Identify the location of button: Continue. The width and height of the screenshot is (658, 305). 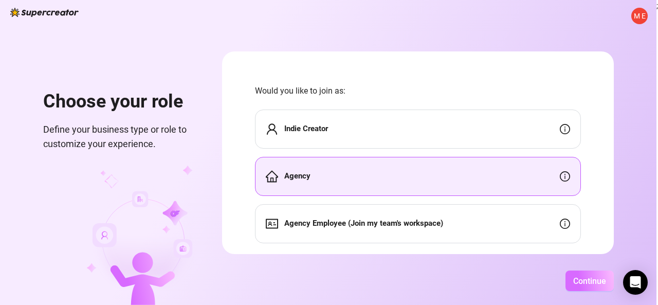
(590, 281).